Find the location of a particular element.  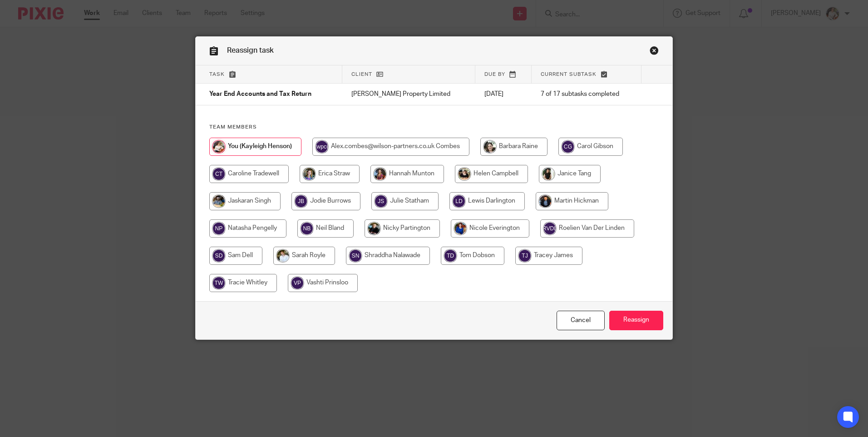

td: 7 of 17 subtasks completed is located at coordinates (586, 95).